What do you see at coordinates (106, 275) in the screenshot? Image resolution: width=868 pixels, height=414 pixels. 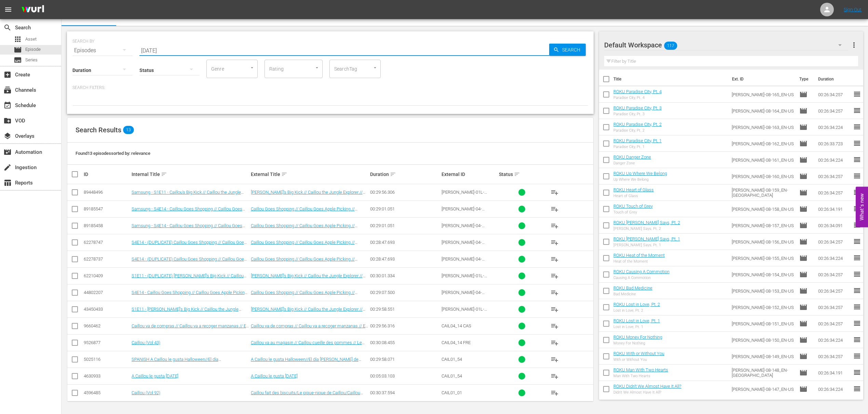 I see `div: 62210409` at bounding box center [106, 275].